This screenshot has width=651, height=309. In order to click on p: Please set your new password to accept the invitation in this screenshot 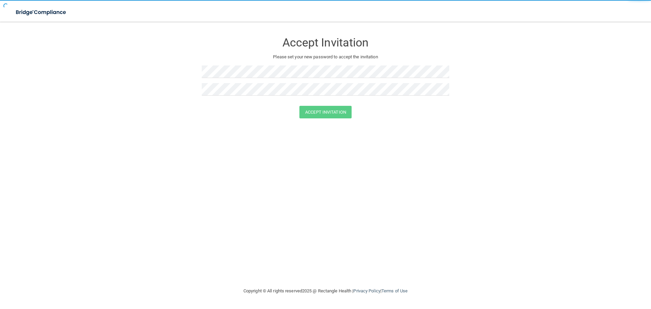, I will do `click(325, 57)`.